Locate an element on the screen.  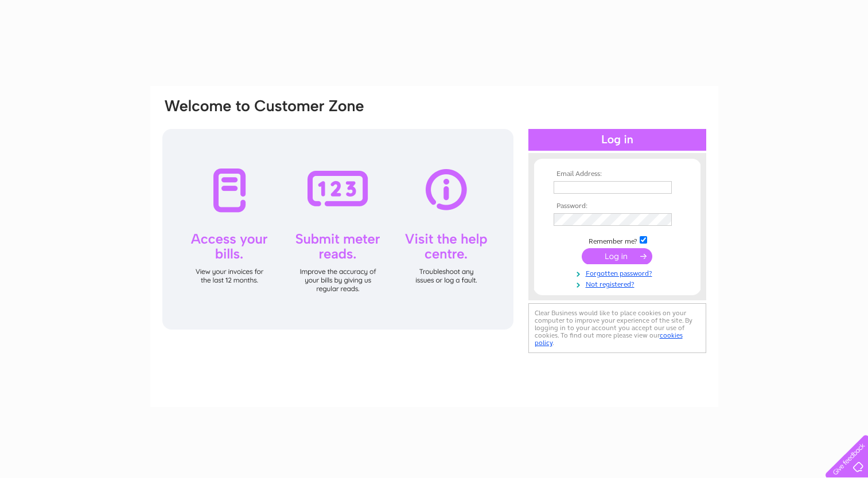
td: Remember me? is located at coordinates (617, 240).